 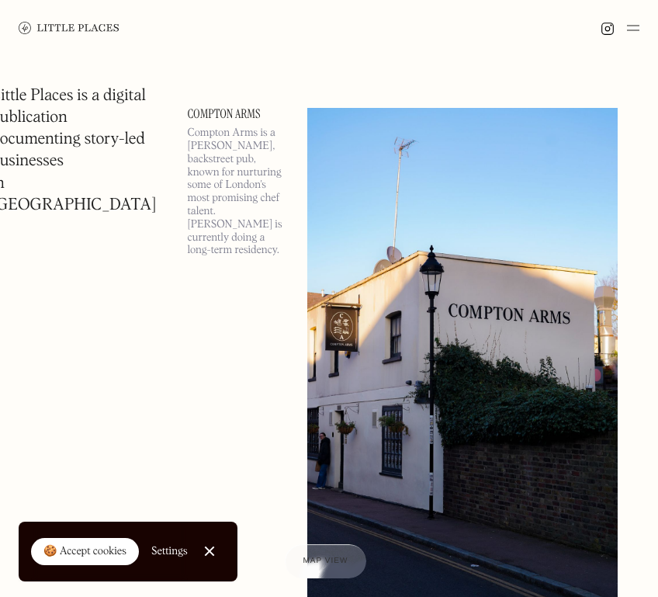 What do you see at coordinates (85, 552) in the screenshot?
I see `div: 🍪 Accept cookies` at bounding box center [85, 552].